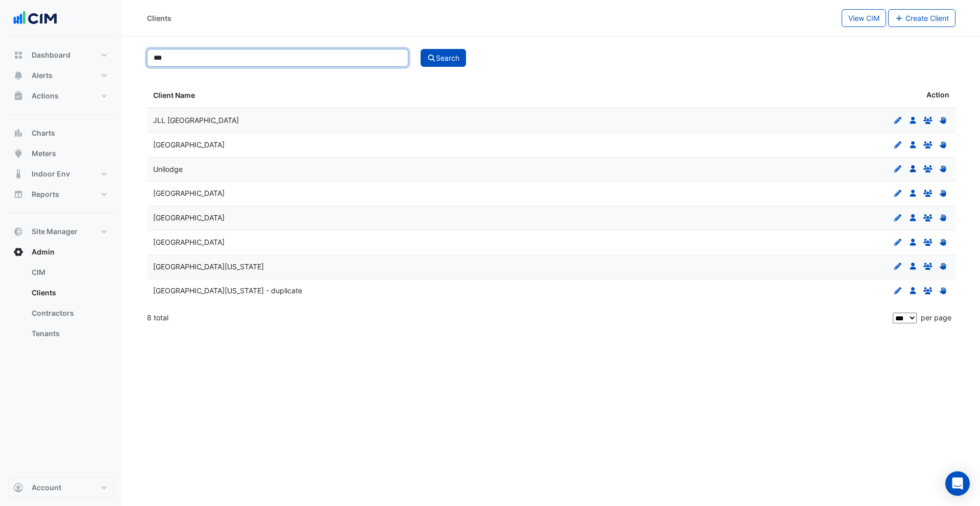 This screenshot has width=980, height=506. What do you see at coordinates (189, 242) in the screenshot?
I see `span: University of Limerick` at bounding box center [189, 242].